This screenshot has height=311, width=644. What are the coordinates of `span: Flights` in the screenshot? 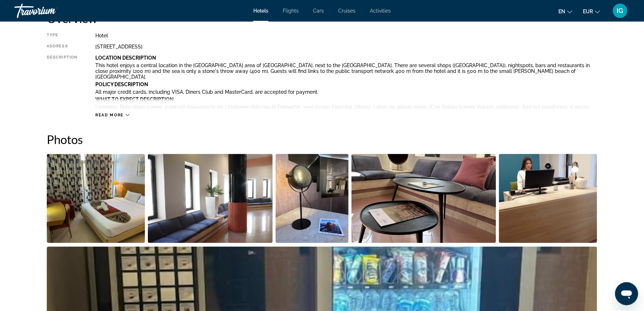 It's located at (291, 11).